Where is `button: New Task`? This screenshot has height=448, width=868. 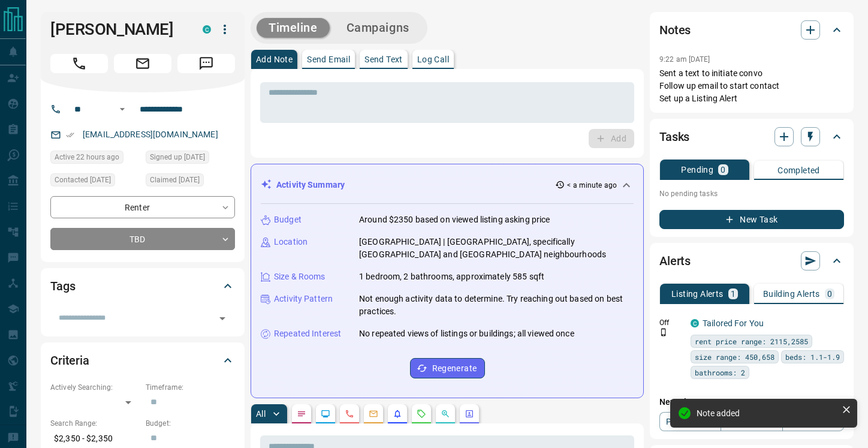 button: New Task is located at coordinates (752, 219).